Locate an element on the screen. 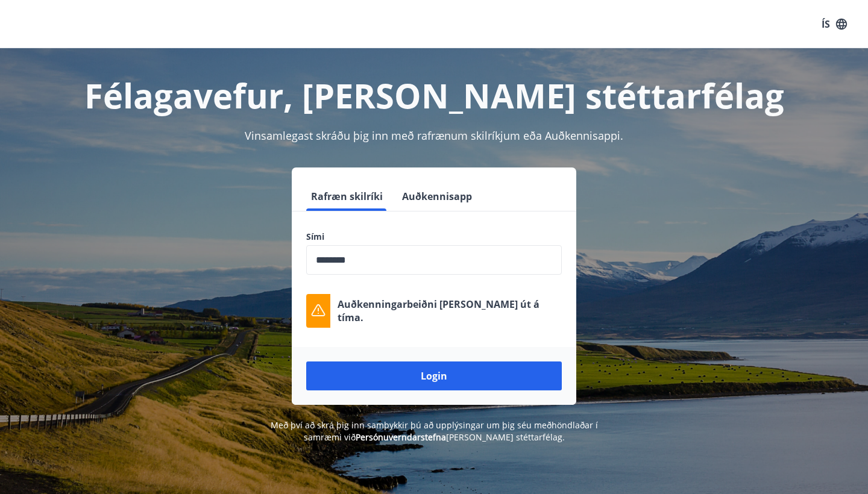 Image resolution: width=868 pixels, height=494 pixels. label: Sími is located at coordinates (434, 237).